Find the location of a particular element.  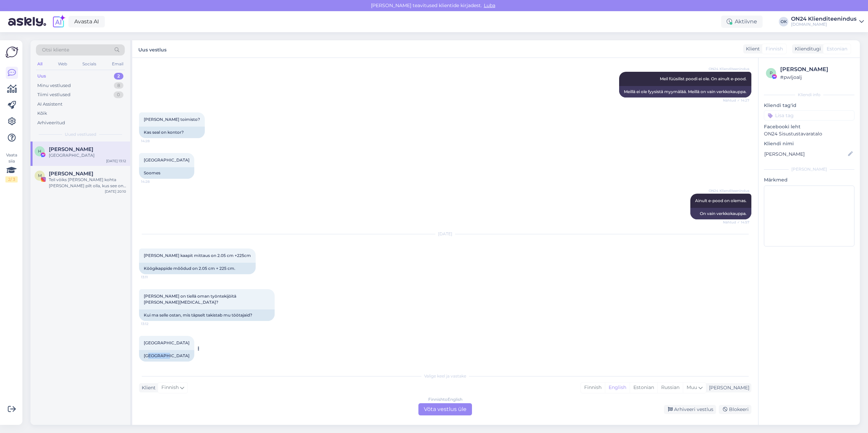

div: 2 is located at coordinates (119, 77).